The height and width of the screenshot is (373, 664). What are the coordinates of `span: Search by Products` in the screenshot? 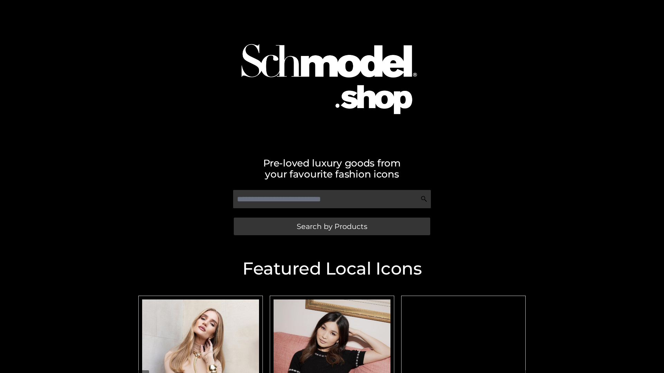 It's located at (332, 226).